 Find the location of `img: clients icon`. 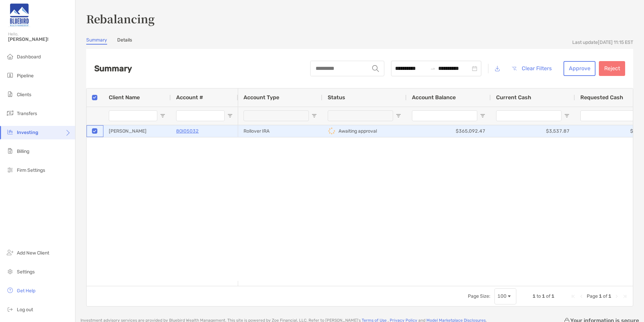

img: clients icon is located at coordinates (10, 94).